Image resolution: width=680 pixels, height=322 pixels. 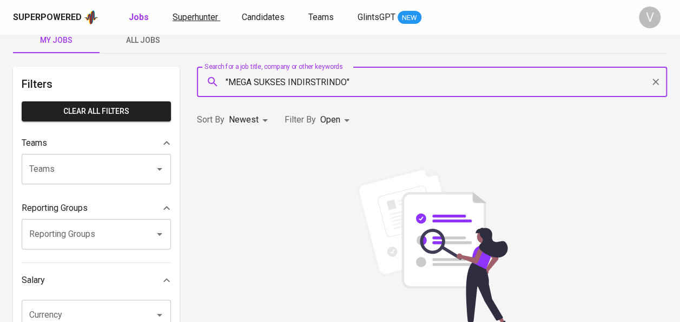 I want to click on img: app logo, so click(x=91, y=17).